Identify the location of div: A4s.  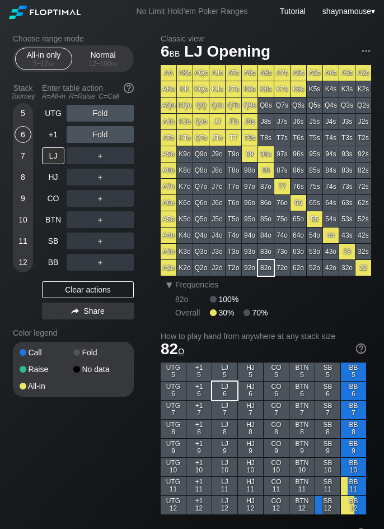
(331, 73).